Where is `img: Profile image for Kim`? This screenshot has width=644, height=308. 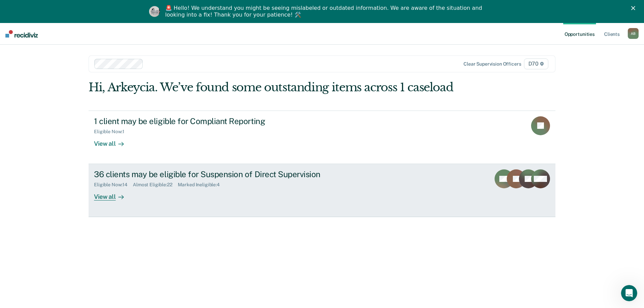 img: Profile image for Kim is located at coordinates (154, 11).